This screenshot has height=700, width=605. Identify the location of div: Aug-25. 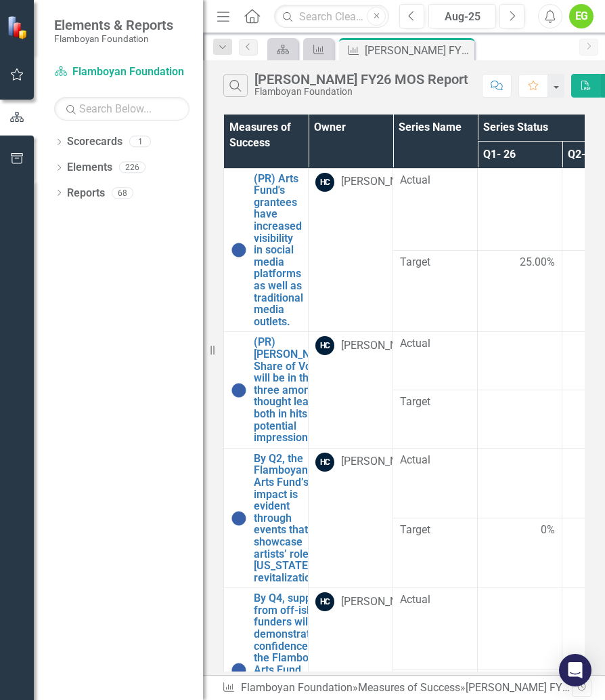
(462, 17).